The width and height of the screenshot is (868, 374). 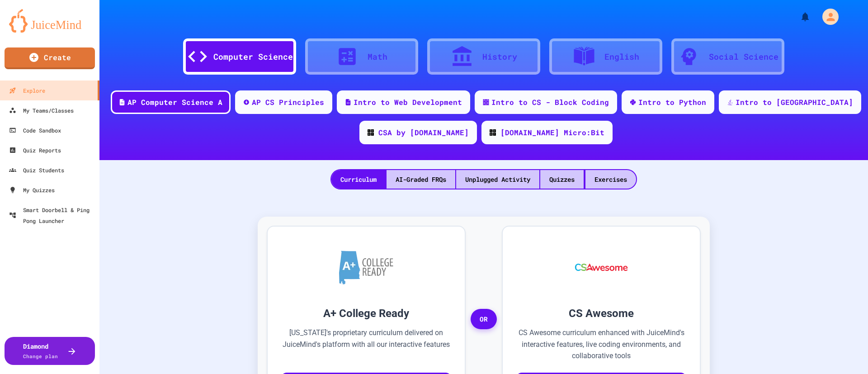 What do you see at coordinates (827, 16) in the screenshot?
I see `div: My Account` at bounding box center [827, 16].